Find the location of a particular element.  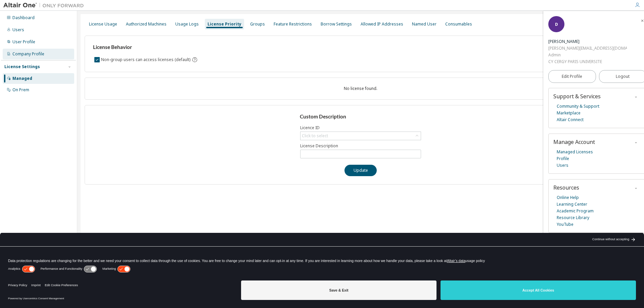

label: Non-group users can access licenses (default) is located at coordinates (146, 60).